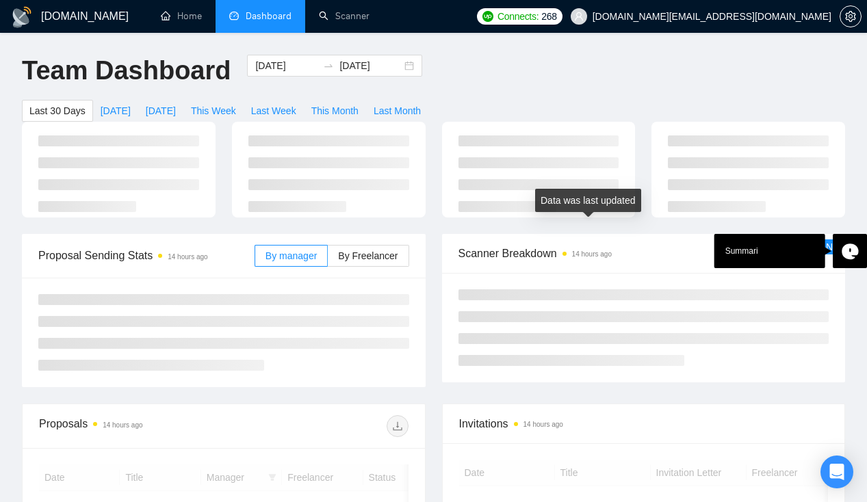  What do you see at coordinates (131, 426) in the screenshot?
I see `div: Proposals` at bounding box center [131, 426].